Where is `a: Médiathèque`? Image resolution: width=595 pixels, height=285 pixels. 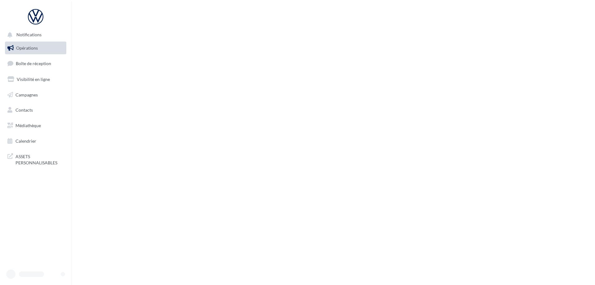
a: Médiathèque is located at coordinates (36, 126).